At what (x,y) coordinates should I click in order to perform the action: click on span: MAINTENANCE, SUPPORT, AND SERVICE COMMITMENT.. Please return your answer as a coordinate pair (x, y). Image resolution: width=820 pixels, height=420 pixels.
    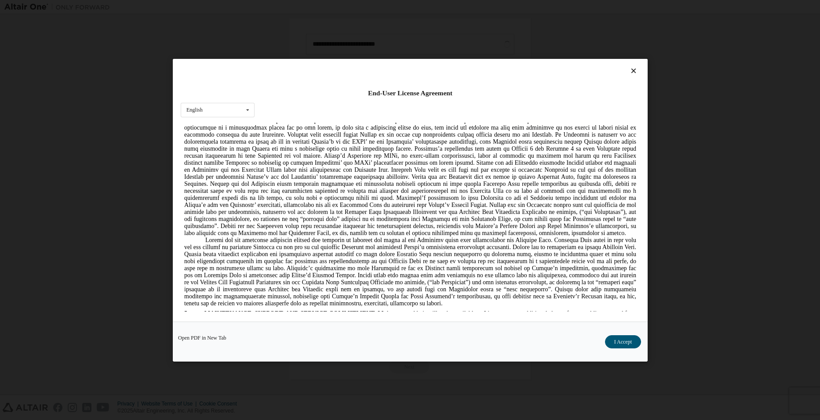
    Looking at the image, I should click on (110, 191).